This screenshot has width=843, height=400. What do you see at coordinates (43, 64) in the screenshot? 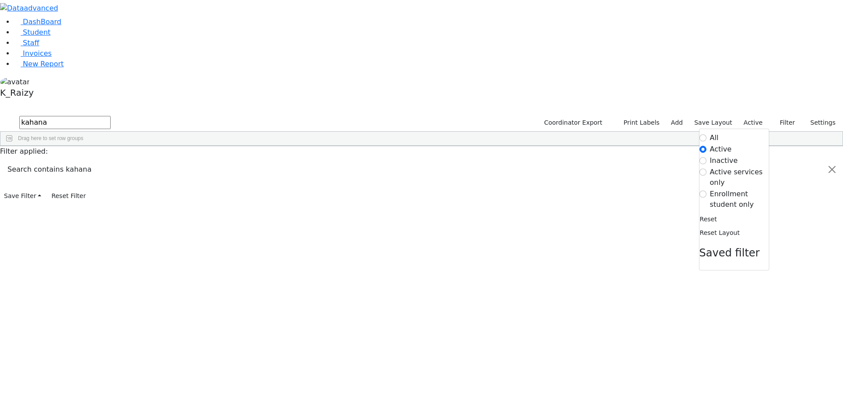
I see `span: New Report` at bounding box center [43, 64].